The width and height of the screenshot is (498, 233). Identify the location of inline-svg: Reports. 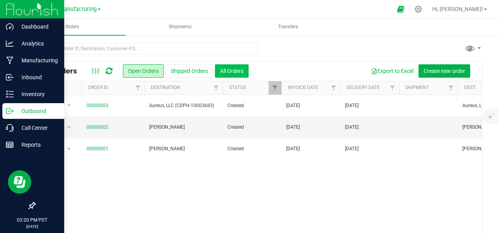
(10, 145).